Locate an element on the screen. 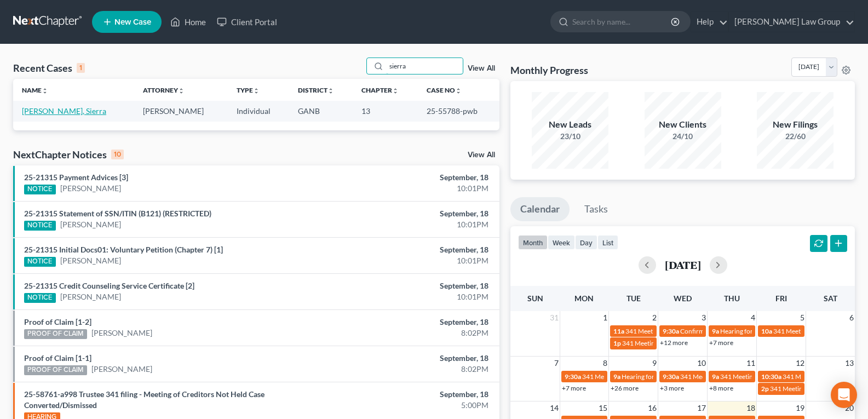 The width and height of the screenshot is (868, 419). span: 15 is located at coordinates (603, 408).